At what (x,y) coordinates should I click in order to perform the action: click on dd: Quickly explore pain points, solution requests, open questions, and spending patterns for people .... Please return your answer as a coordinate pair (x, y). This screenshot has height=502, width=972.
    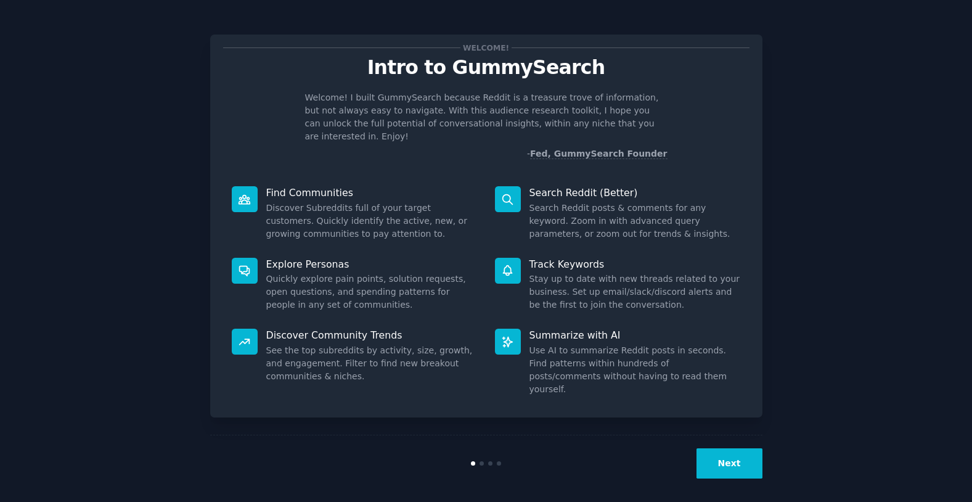
    Looking at the image, I should click on (372, 291).